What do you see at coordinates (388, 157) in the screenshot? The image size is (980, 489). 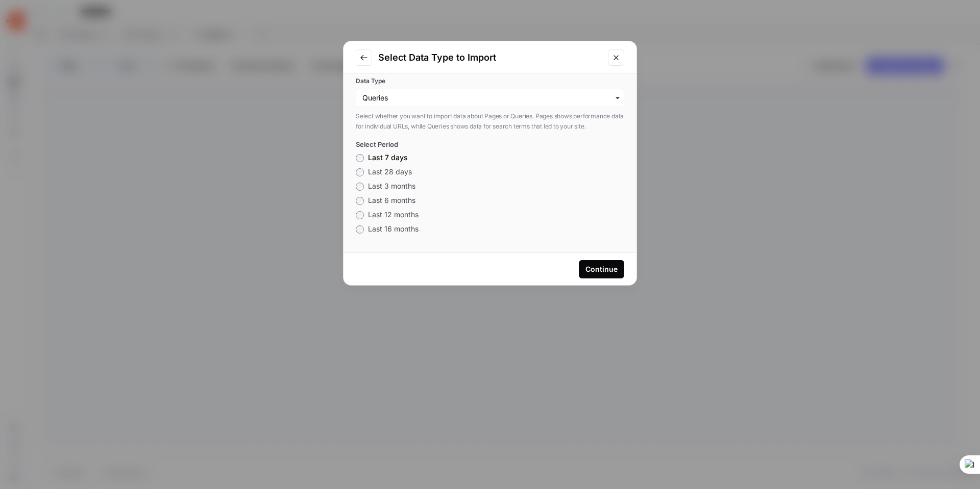 I see `span: Last 7 days` at bounding box center [388, 157].